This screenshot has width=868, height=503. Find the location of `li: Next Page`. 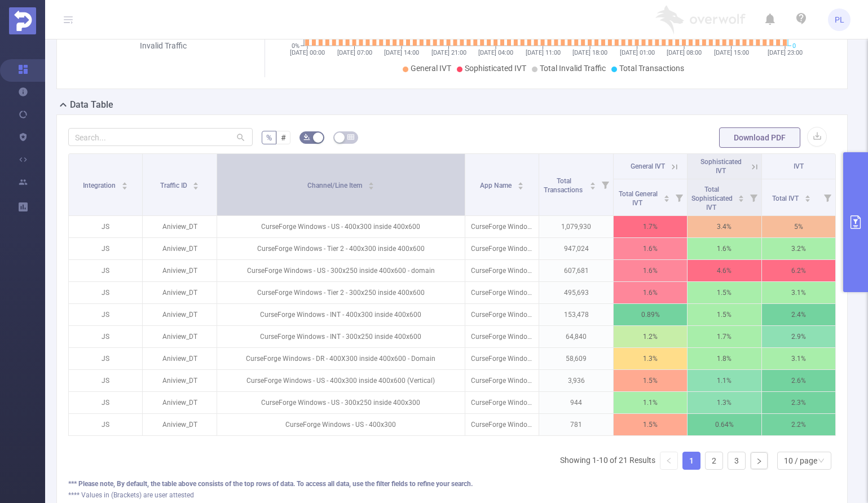

li: Next Page is located at coordinates (759, 461).